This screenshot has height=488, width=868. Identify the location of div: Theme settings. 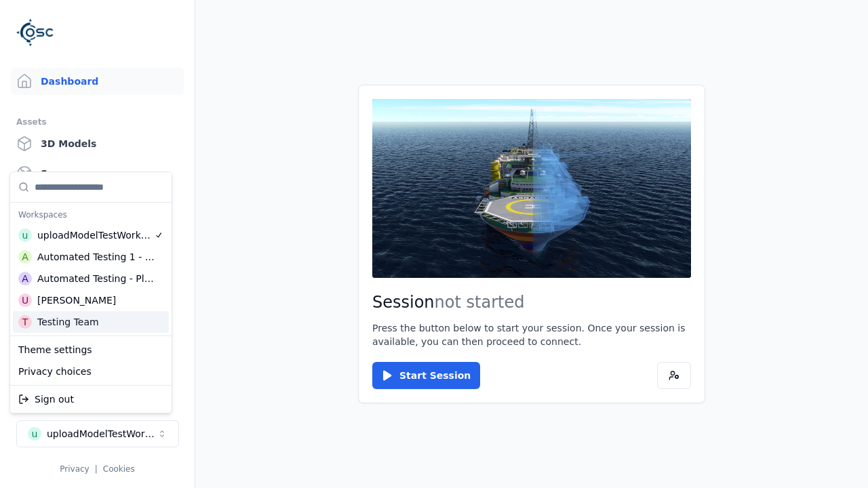
(91, 350).